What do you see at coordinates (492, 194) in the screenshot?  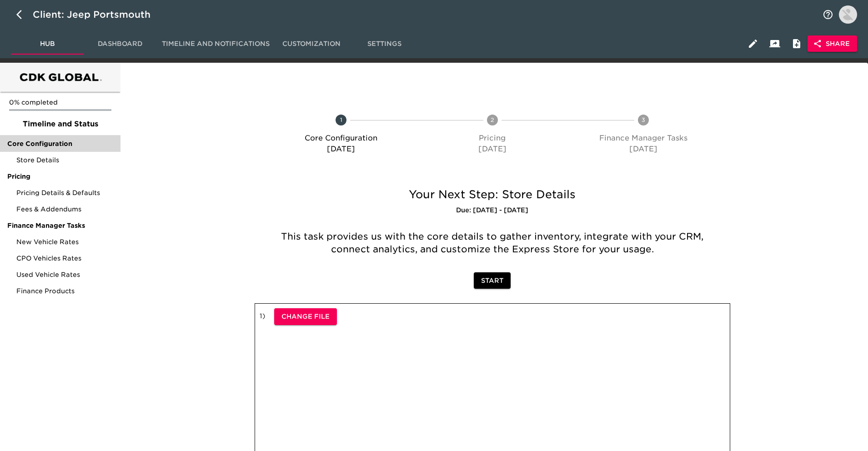 I see `h5: Your Next Step: Store Details` at bounding box center [492, 194].